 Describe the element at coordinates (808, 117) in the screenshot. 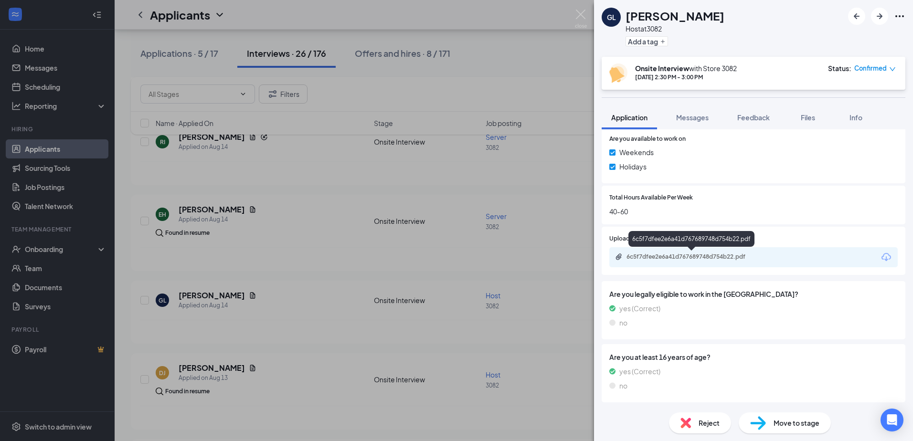

I see `span: Files` at that location.